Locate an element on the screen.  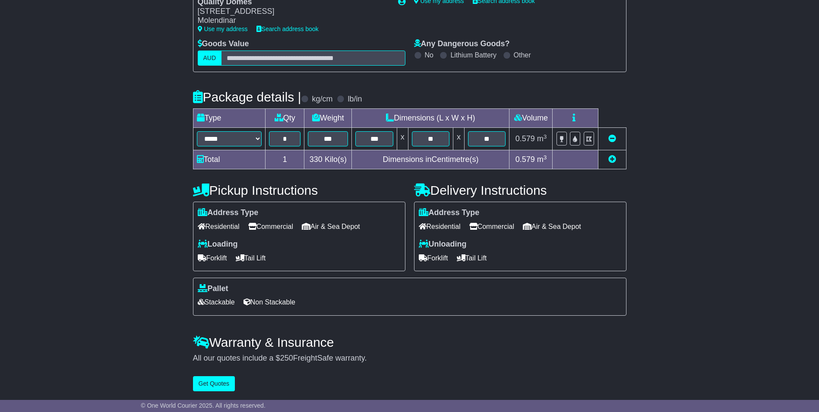
a: Use my address is located at coordinates (223, 29).